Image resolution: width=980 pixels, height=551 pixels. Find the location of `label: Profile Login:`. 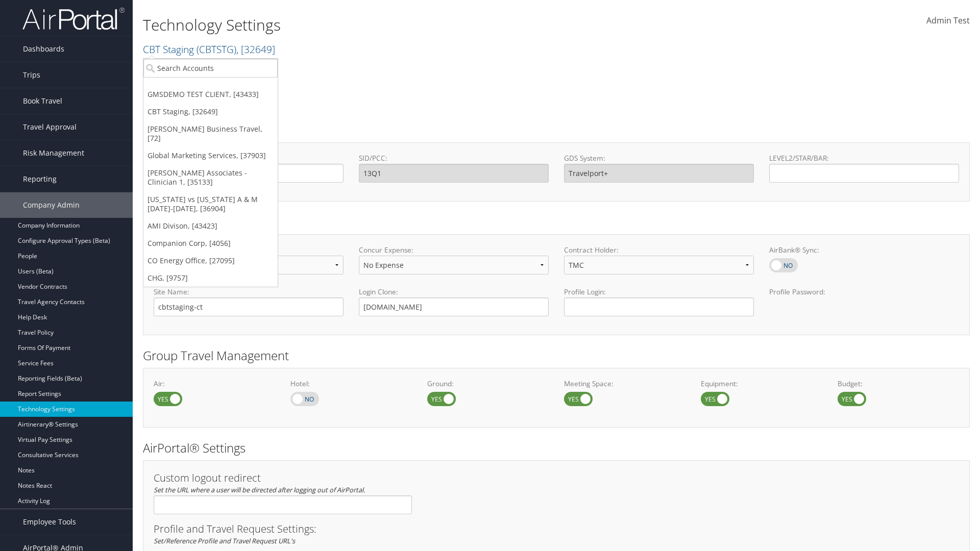

label: Profile Login: is located at coordinates (659, 301).